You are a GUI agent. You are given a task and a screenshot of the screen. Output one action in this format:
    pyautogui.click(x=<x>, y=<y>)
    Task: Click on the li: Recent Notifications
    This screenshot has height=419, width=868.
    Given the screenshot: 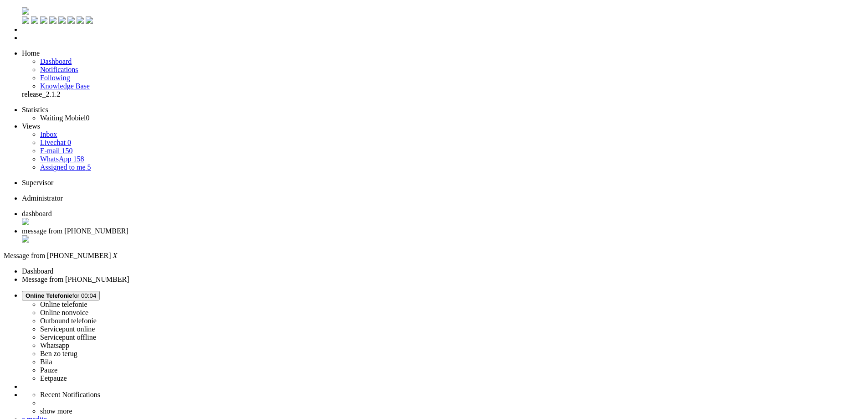 What is the action you would take?
    pyautogui.click(x=452, y=395)
    